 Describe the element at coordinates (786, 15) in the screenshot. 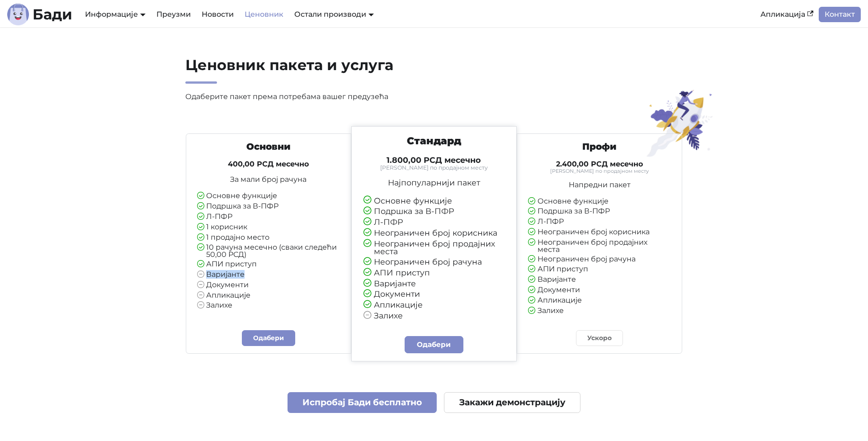

I see `a: Апликација` at that location.